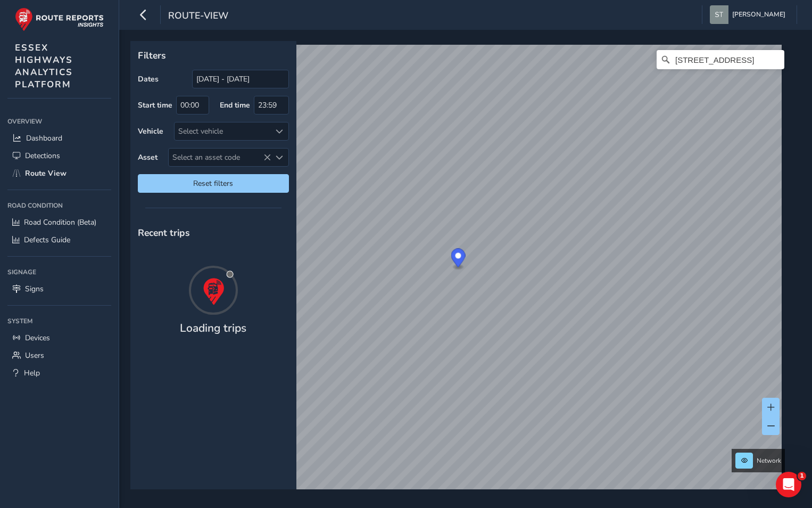 The width and height of the screenshot is (812, 508). What do you see at coordinates (46, 173) in the screenshot?
I see `span: Route View` at bounding box center [46, 173].